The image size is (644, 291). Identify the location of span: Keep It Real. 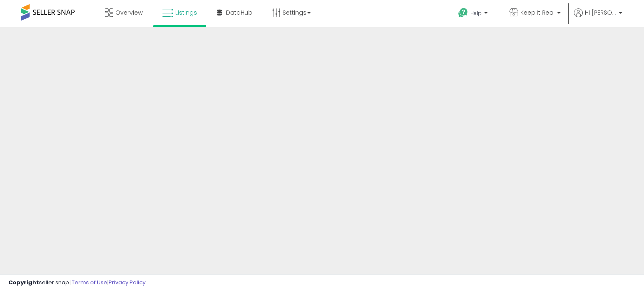
(538, 13).